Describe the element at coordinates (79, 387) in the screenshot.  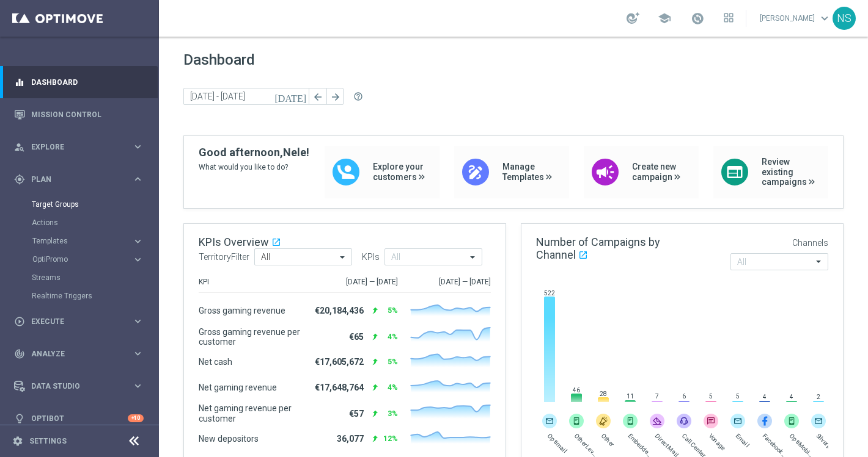
I see `div: Data Studio keyboard_arrow_right` at that location.